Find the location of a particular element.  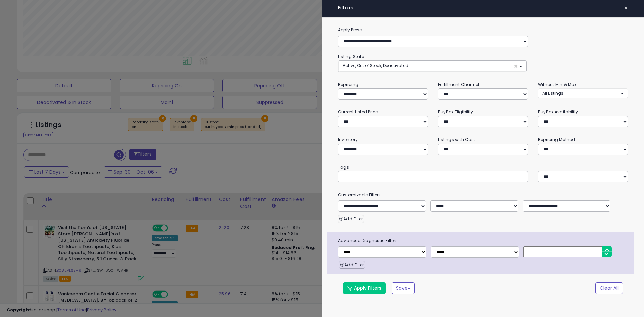

button: Clear All is located at coordinates (609, 288).